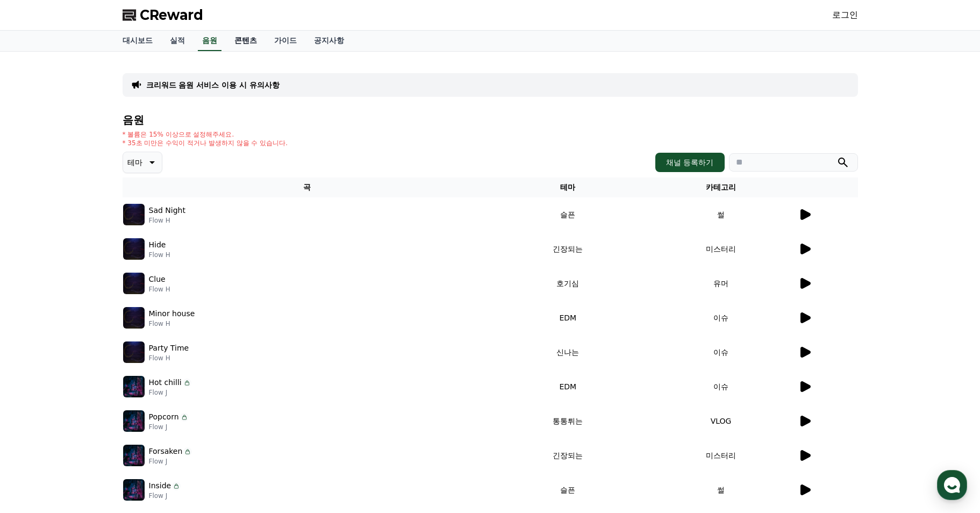  What do you see at coordinates (142, 163) in the screenshot?
I see `button: 테마` at bounding box center [142, 163].